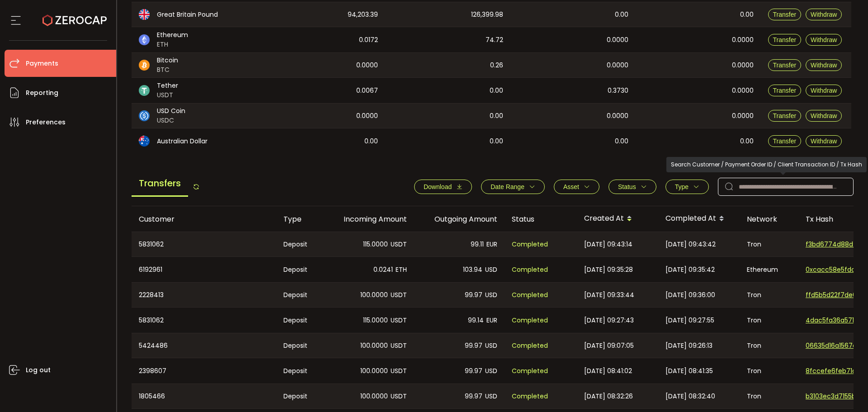 This screenshot has height=412, width=868. I want to click on span: 0.3730, so click(618, 91).